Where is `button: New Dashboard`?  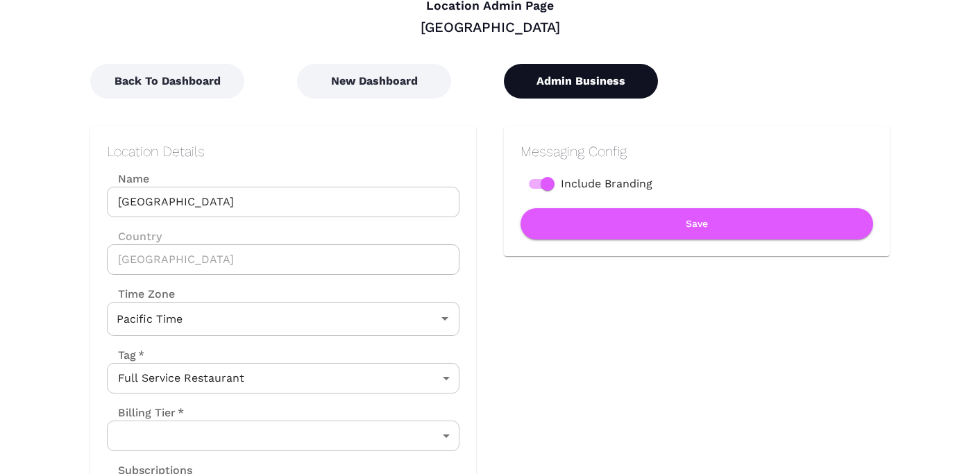 button: New Dashboard is located at coordinates (374, 81).